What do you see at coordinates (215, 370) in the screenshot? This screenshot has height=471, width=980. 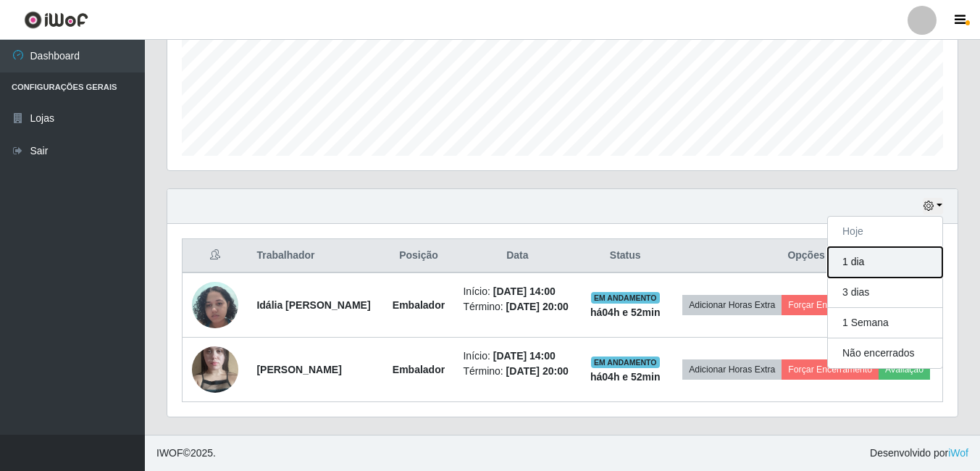 I see `img: 1747227307483.jpeg` at bounding box center [215, 370].